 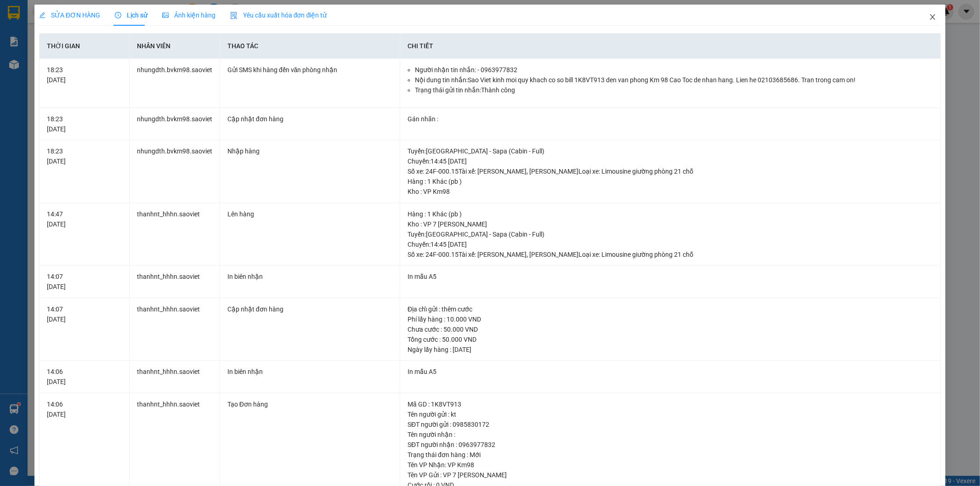 I want to click on div: Tổng cước : 50.000 VND, so click(x=670, y=339).